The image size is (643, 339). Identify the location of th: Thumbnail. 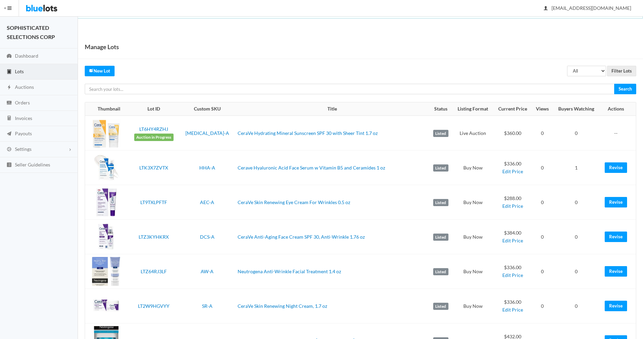
(107, 109).